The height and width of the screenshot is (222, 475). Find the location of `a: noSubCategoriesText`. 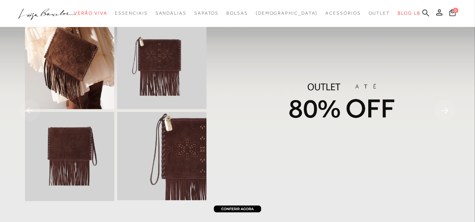

a: noSubCategoriesText is located at coordinates (287, 13).